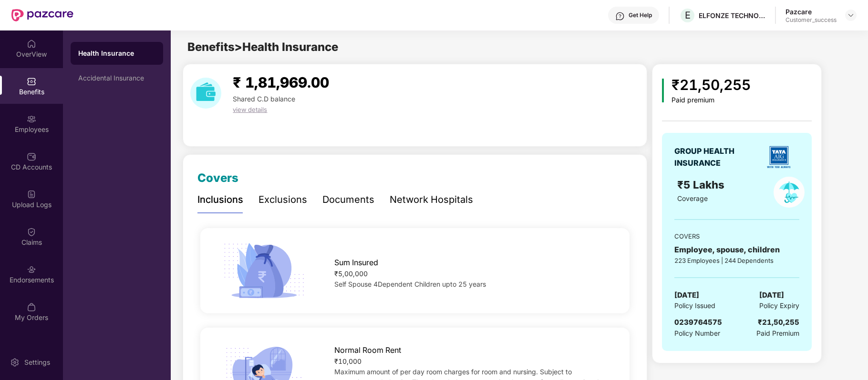 The image size is (868, 380). Describe the element at coordinates (736, 260) in the screenshot. I see `div: 223 Employees | 244 Dependents` at that location.